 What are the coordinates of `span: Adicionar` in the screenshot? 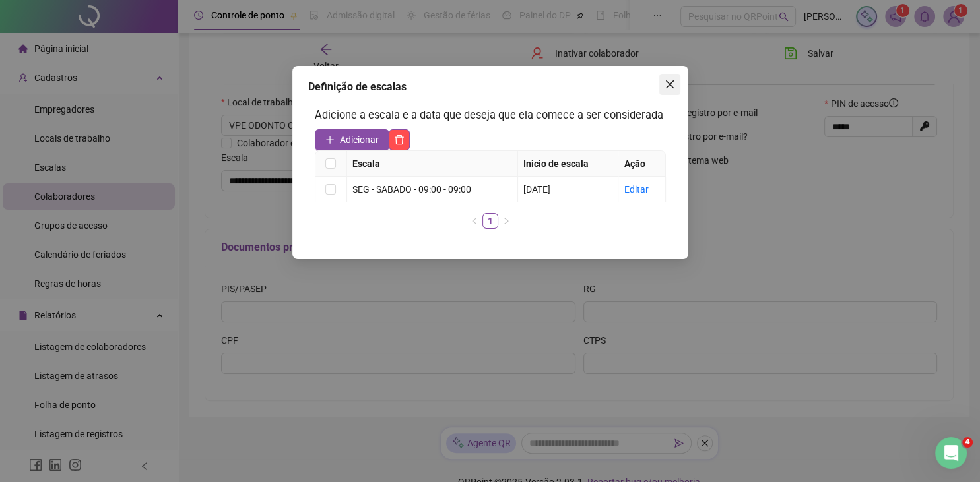 It's located at (359, 140).